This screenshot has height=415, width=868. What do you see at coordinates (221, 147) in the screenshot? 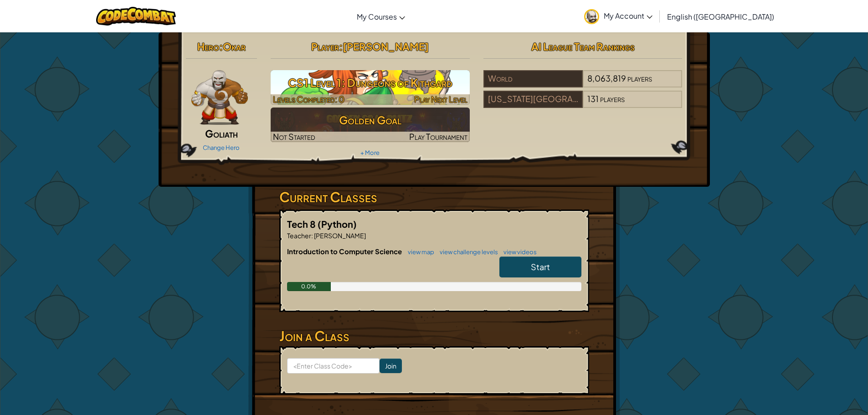
I see `a: Change Hero` at bounding box center [221, 147].